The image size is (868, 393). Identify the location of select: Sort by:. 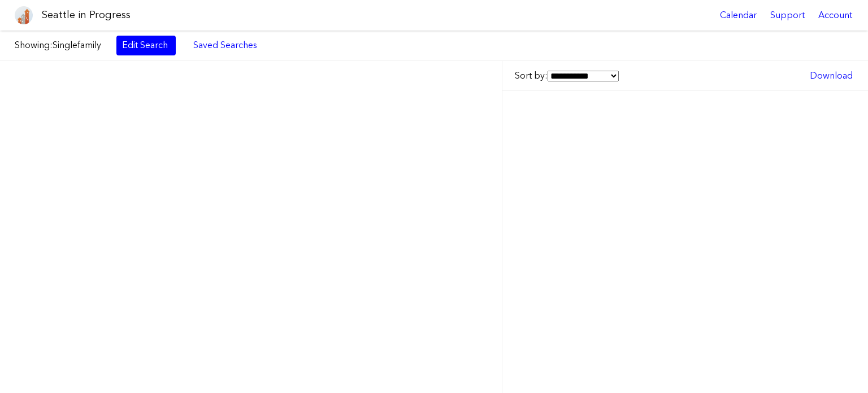
(583, 75).